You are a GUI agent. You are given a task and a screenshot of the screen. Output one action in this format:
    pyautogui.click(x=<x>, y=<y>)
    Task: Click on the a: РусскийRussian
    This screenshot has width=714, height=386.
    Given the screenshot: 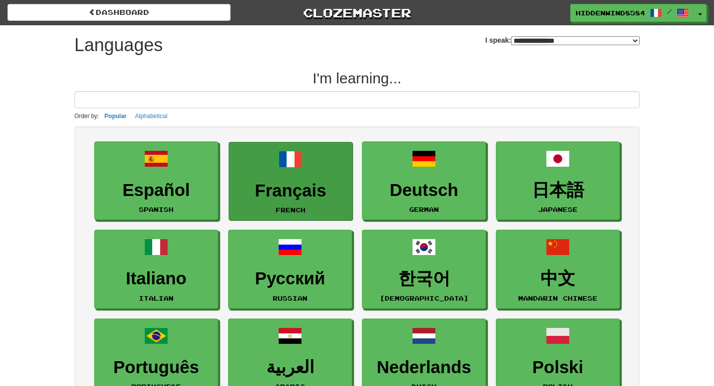 What is the action you would take?
    pyautogui.click(x=290, y=269)
    